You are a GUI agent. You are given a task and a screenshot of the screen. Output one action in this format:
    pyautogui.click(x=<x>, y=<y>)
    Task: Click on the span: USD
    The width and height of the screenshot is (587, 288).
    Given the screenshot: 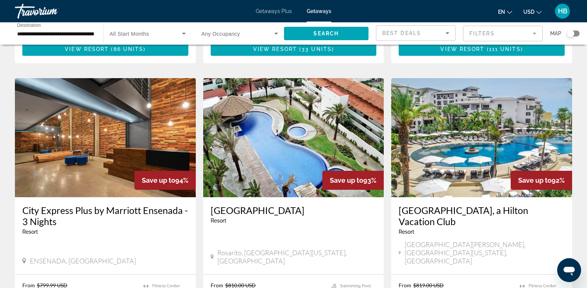 What is the action you would take?
    pyautogui.click(x=529, y=12)
    